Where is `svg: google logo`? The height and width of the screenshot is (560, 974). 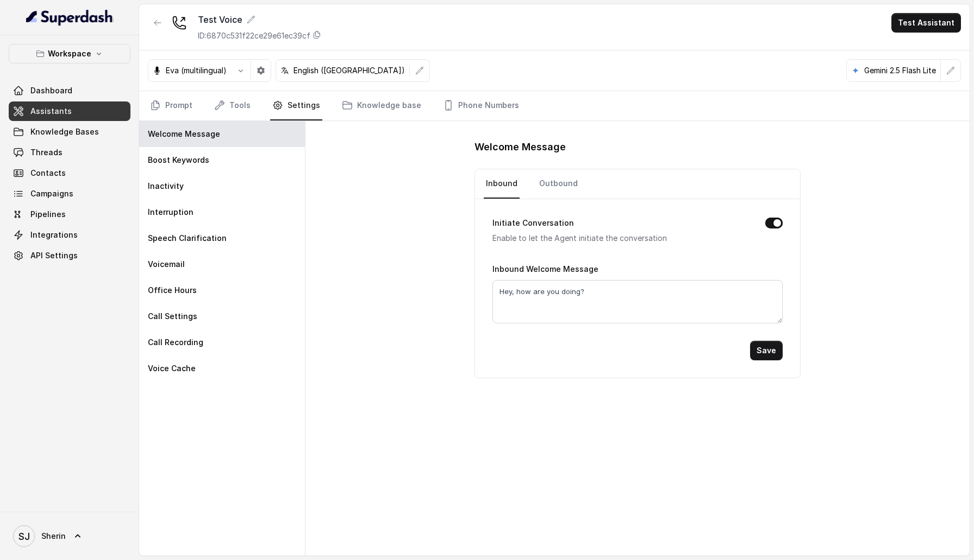
svg: google logo is located at coordinates (855, 71).